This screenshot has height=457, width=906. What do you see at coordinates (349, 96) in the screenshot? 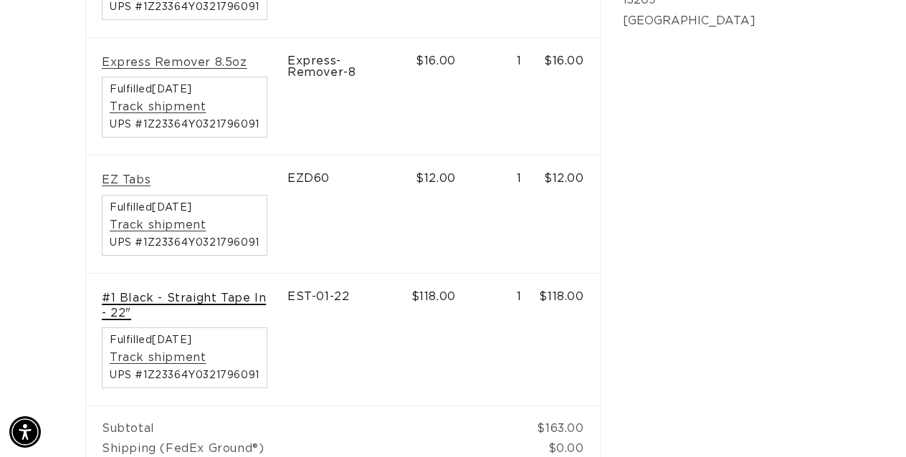
I see `td: Express-Remover-8` at bounding box center [349, 96].